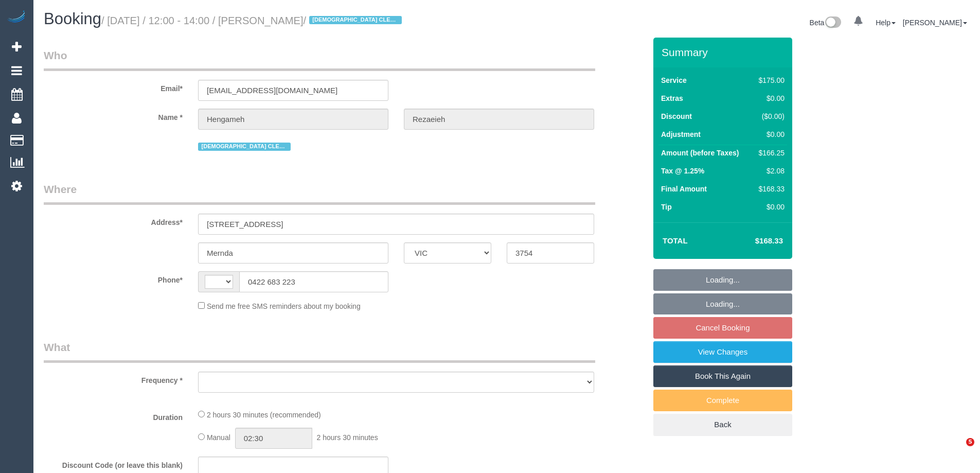 This screenshot has height=473, width=980. I want to click on strong: Total, so click(675, 240).